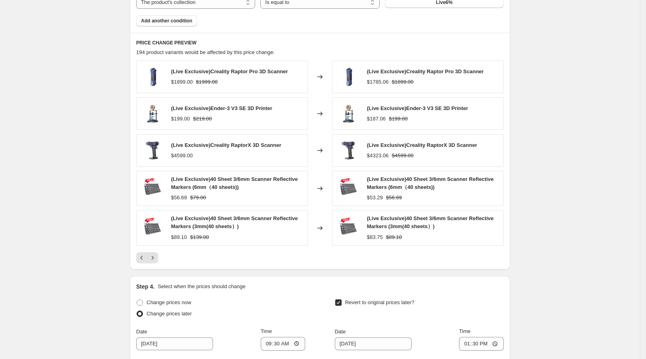  Describe the element at coordinates (182, 82) in the screenshot. I see `div: $1899.00` at that location.